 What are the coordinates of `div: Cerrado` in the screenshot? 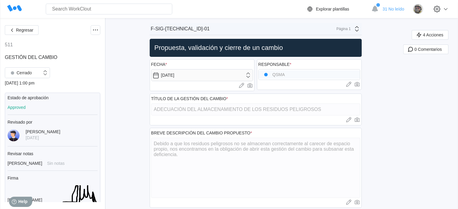 It's located at (20, 73).